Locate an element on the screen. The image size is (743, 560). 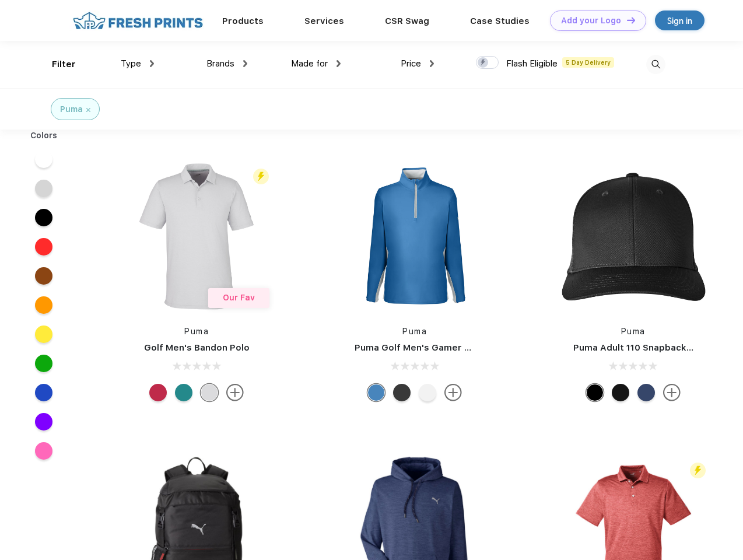
span: Type is located at coordinates (131, 64).